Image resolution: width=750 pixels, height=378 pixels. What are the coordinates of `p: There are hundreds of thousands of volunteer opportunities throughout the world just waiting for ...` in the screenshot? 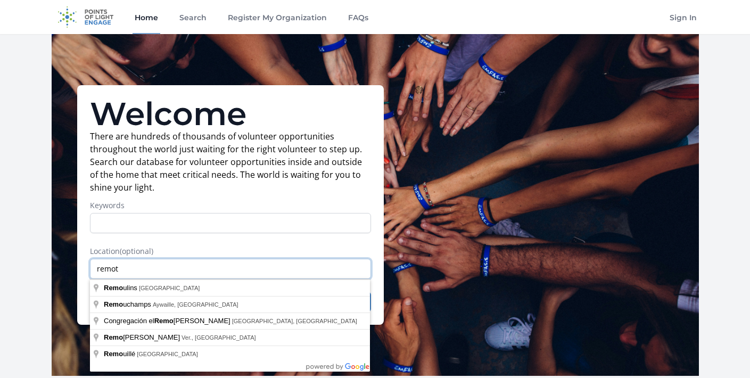 It's located at (230, 162).